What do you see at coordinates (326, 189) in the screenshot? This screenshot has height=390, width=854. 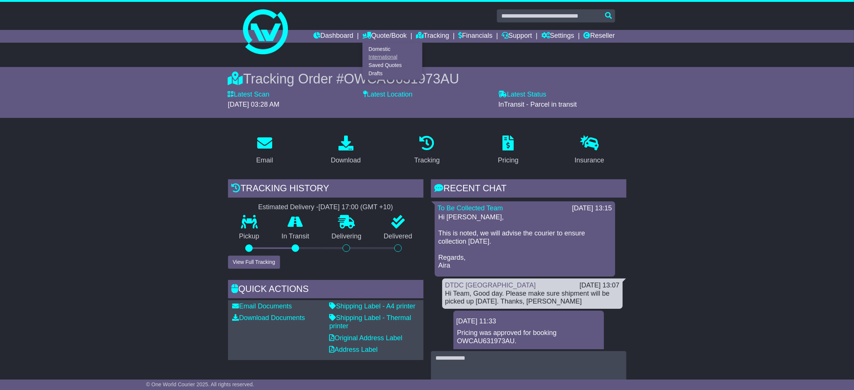 I see `div: Tracking history` at bounding box center [326, 189].